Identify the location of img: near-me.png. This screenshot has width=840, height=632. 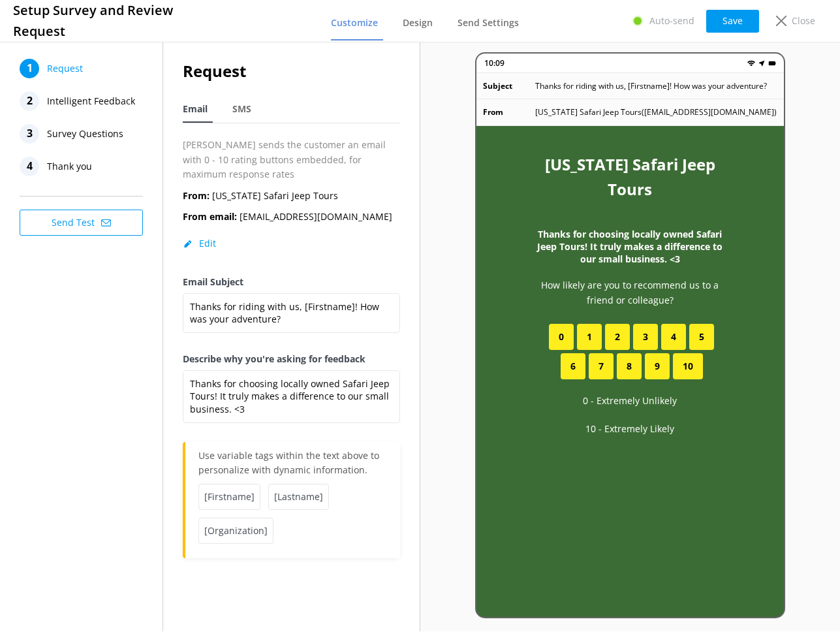
(762, 63).